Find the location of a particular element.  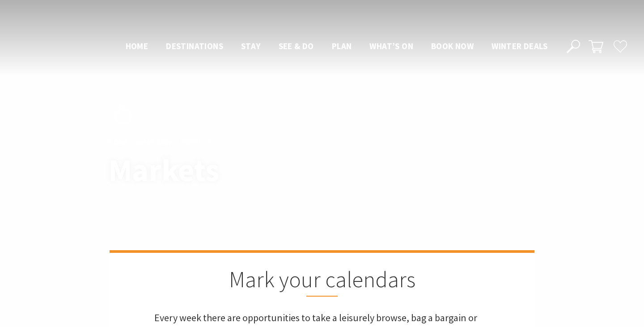

span: Plan is located at coordinates (341, 46).